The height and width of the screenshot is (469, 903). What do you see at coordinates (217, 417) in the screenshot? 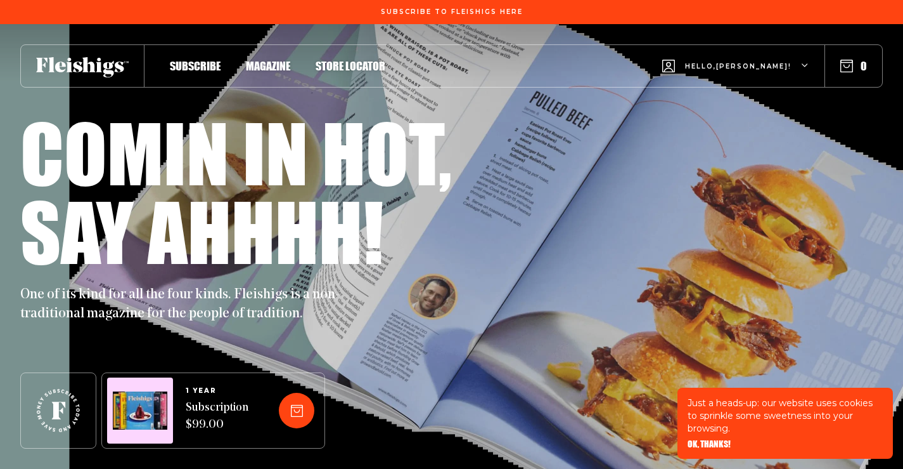
I see `span: Subscription $99.00` at bounding box center [217, 417].